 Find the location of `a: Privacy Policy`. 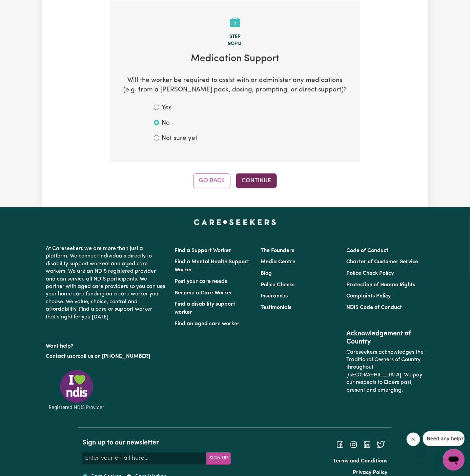

a: Privacy Policy is located at coordinates (370, 473).